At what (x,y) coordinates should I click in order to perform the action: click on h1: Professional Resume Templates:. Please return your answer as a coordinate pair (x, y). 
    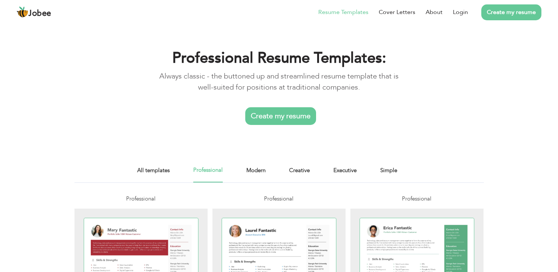
    Looking at the image, I should click on (279, 58).